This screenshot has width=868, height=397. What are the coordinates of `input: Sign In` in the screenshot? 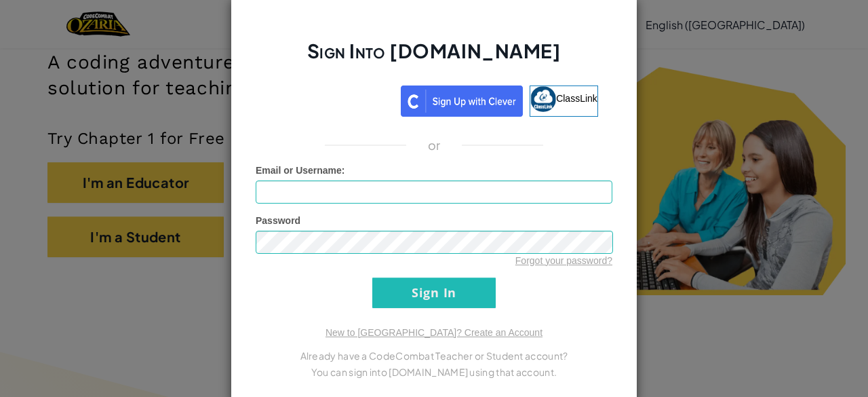 It's located at (434, 292).